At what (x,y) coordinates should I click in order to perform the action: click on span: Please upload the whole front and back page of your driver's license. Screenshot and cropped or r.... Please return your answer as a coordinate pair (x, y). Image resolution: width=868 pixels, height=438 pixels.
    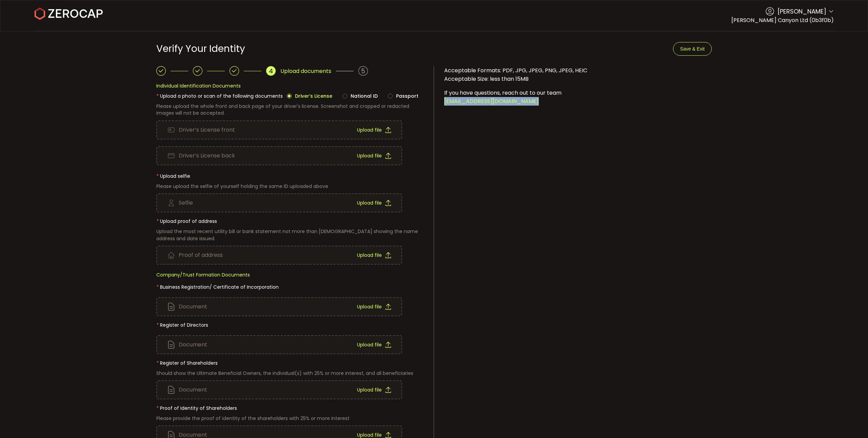
    Looking at the image, I should click on (283, 110).